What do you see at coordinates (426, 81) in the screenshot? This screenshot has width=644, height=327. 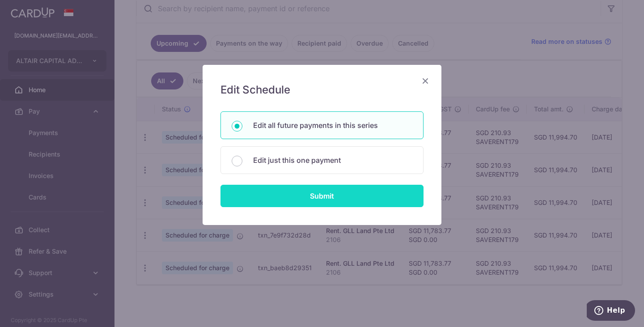 I see `button: Close` at bounding box center [426, 81].